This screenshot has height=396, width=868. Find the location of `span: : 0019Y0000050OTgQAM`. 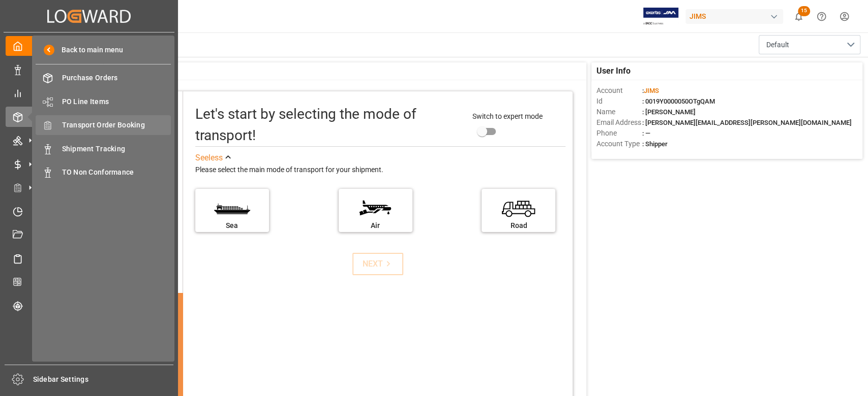

span: : 0019Y0000050OTgQAM is located at coordinates (678, 101).